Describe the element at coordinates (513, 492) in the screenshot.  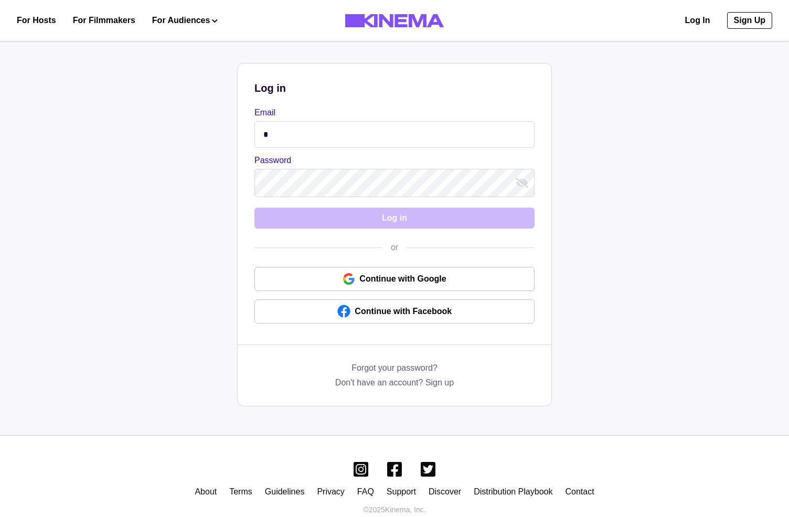
I see `a: Distribution Playbook` at that location.